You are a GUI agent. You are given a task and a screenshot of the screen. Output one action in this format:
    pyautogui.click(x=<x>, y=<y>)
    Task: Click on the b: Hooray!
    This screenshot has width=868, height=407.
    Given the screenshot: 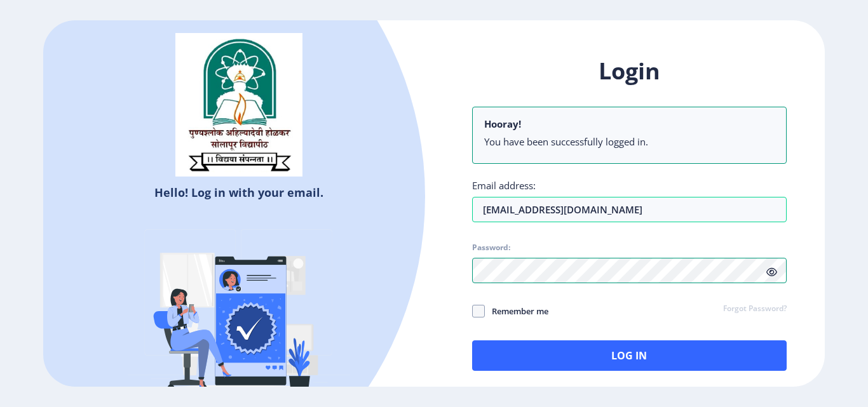 What is the action you would take?
    pyautogui.click(x=502, y=124)
    